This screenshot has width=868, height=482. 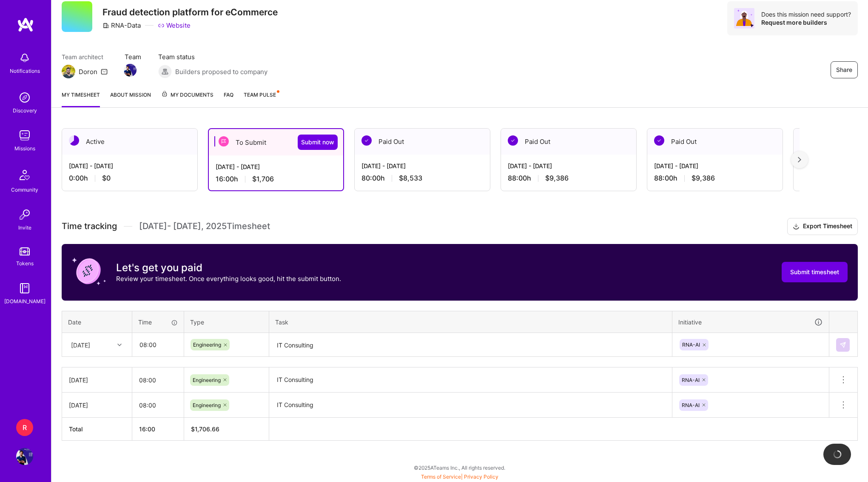 What do you see at coordinates (843, 345) in the screenshot?
I see `img: Submit` at bounding box center [843, 345].